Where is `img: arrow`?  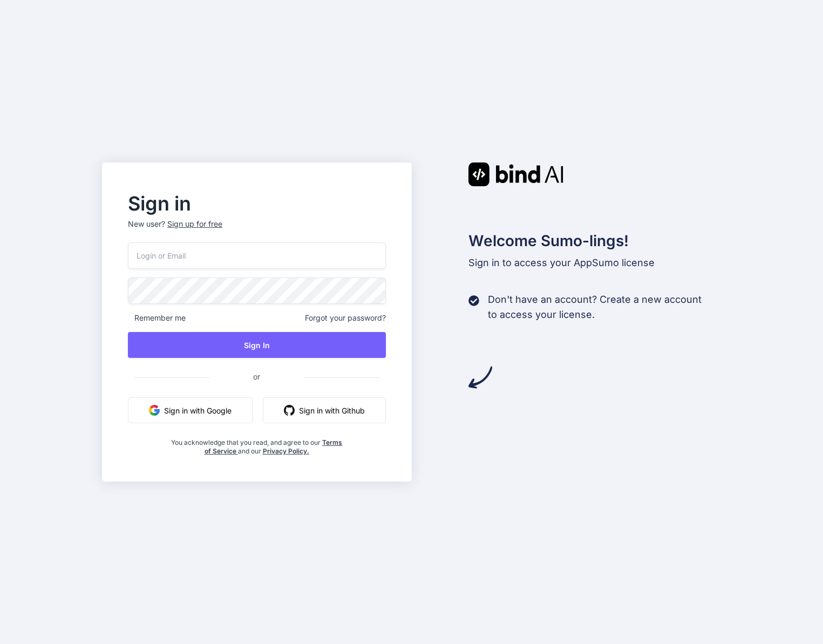 img: arrow is located at coordinates (480, 377).